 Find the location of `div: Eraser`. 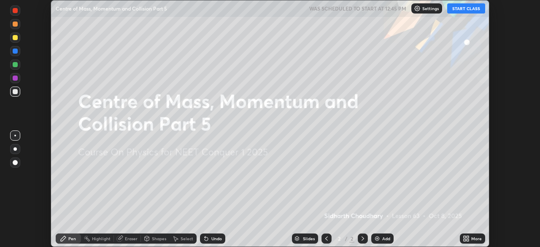

div: Eraser is located at coordinates (131, 238).